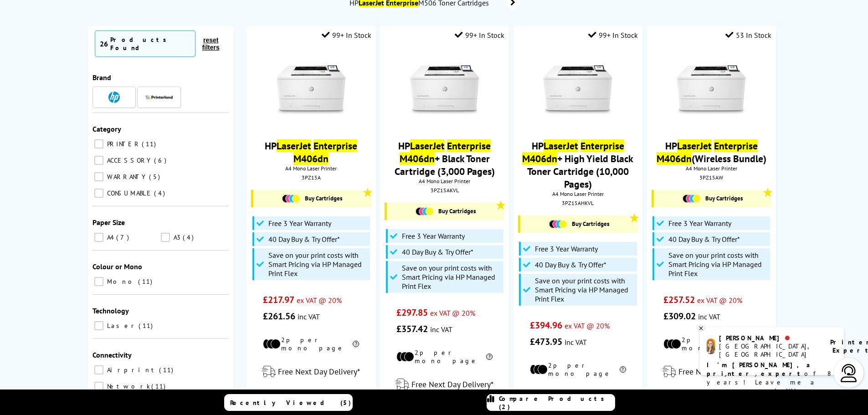 The width and height of the screenshot is (868, 415). I want to click on span: £217.97, so click(278, 300).